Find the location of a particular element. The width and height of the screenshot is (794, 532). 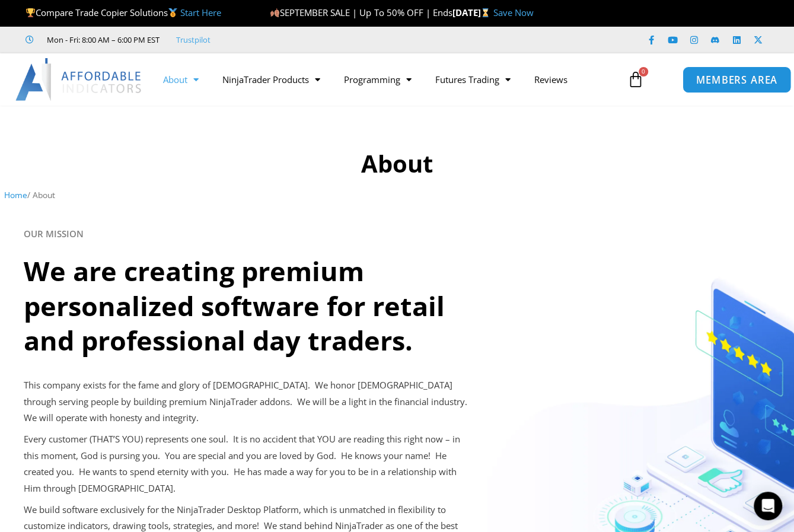

span: Mon - Fri: 8:00 AM – 6:00 PM EST is located at coordinates (102, 40).